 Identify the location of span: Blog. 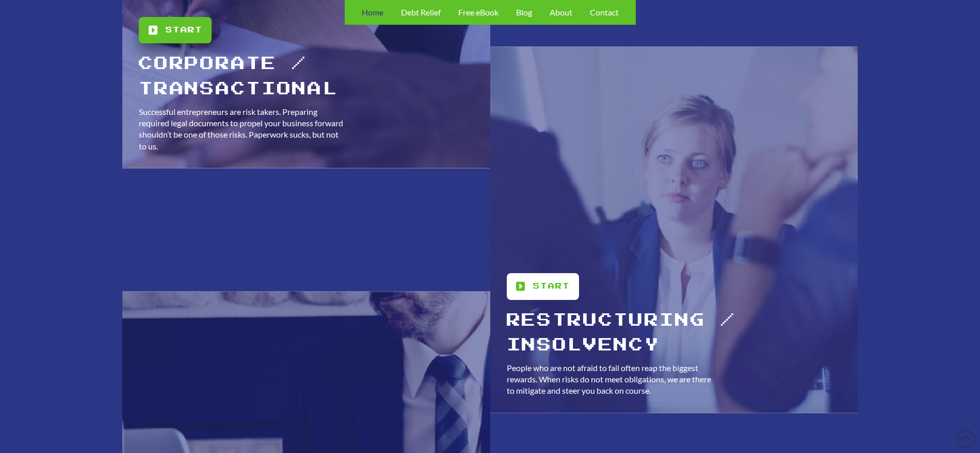
(523, 12).